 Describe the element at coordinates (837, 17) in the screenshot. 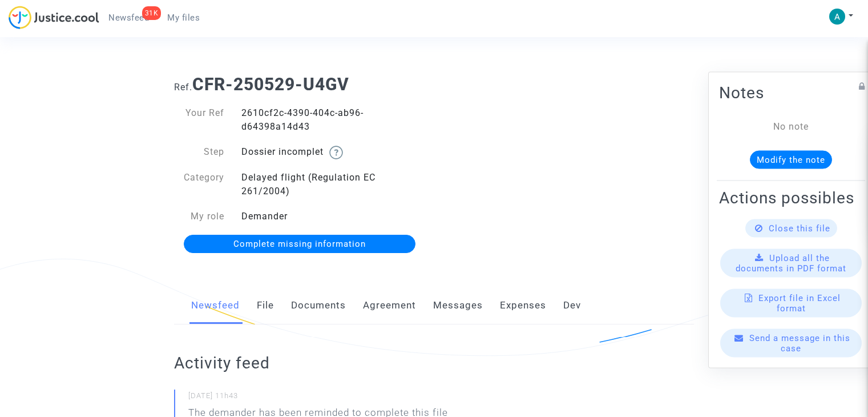

I see `img: ACg8ocKxEh1roqPwRpg1kojw5Hkh0hlUCvJS7fqe8Gto7GA9q_g7JA=s96-c` at that location.